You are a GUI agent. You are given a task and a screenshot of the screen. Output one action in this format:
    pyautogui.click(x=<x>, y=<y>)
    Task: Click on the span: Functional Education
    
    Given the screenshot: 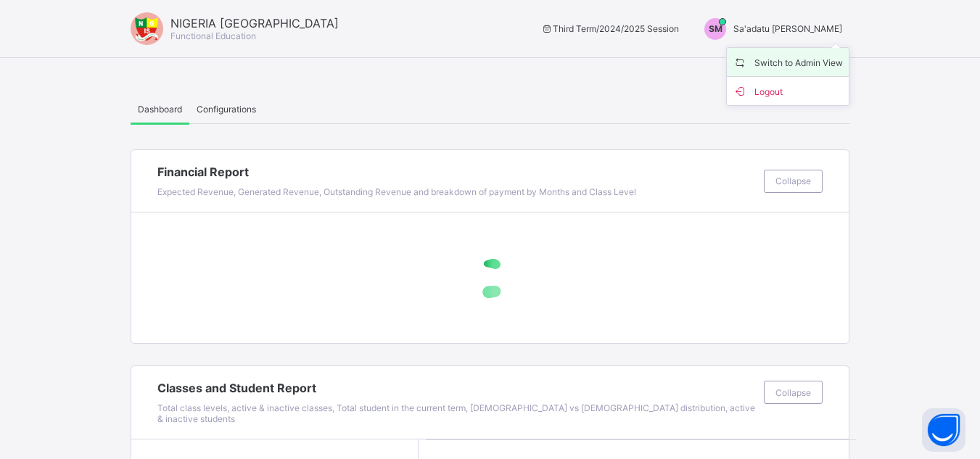 What is the action you would take?
    pyautogui.click(x=213, y=35)
    